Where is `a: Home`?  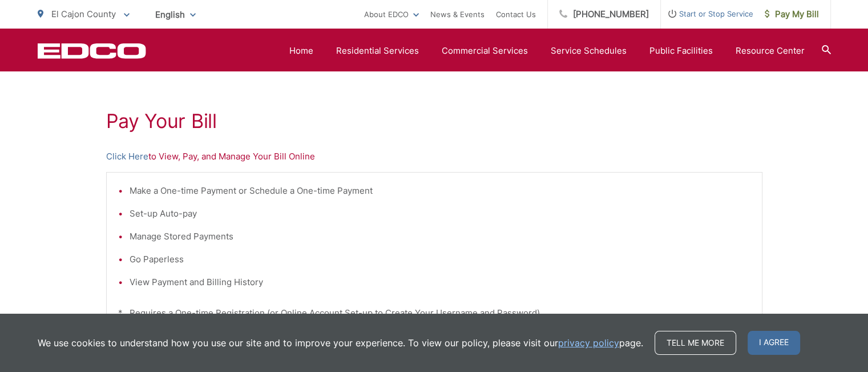 a: Home is located at coordinates (301, 51).